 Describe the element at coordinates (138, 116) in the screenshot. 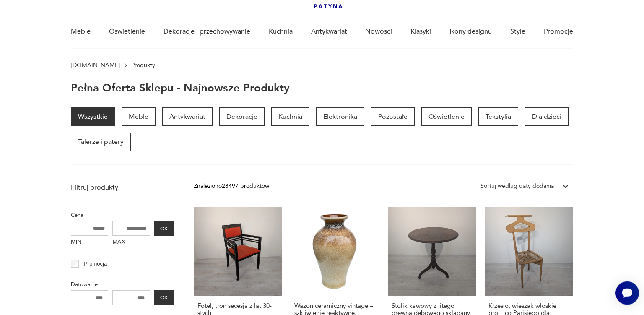

I see `p: Meble` at that location.